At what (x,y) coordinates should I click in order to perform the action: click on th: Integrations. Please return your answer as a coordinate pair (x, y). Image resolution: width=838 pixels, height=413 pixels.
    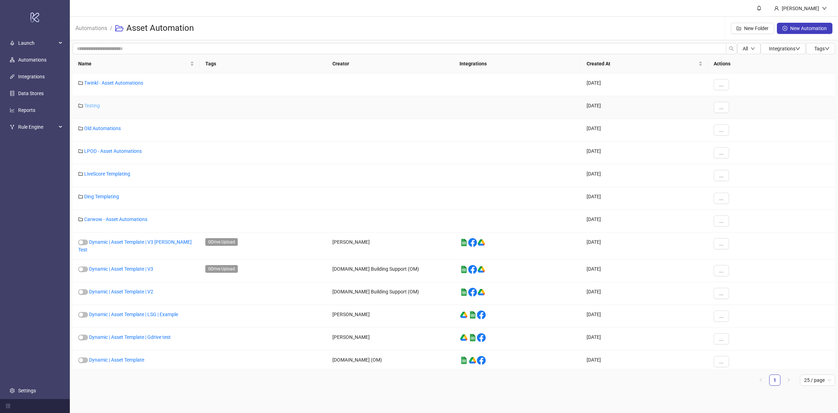
    Looking at the image, I should click on (518, 64).